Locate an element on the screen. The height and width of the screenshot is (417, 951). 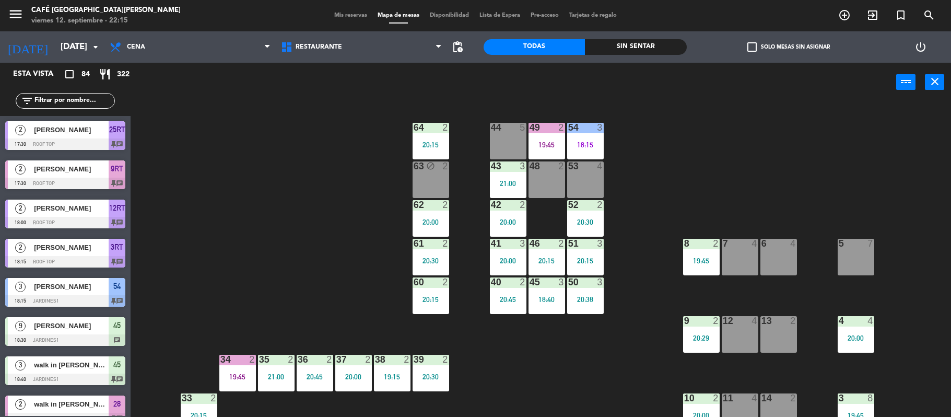
div: 49 is located at coordinates (530, 127).